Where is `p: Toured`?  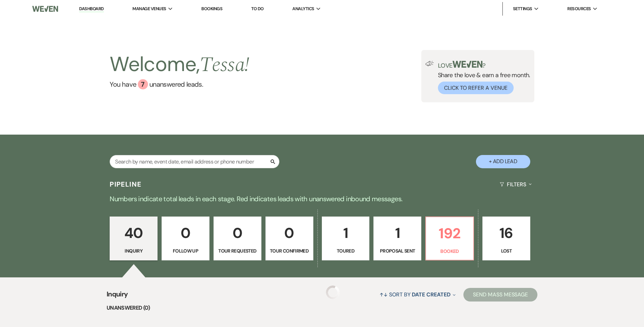 p: Toured is located at coordinates (345, 251).